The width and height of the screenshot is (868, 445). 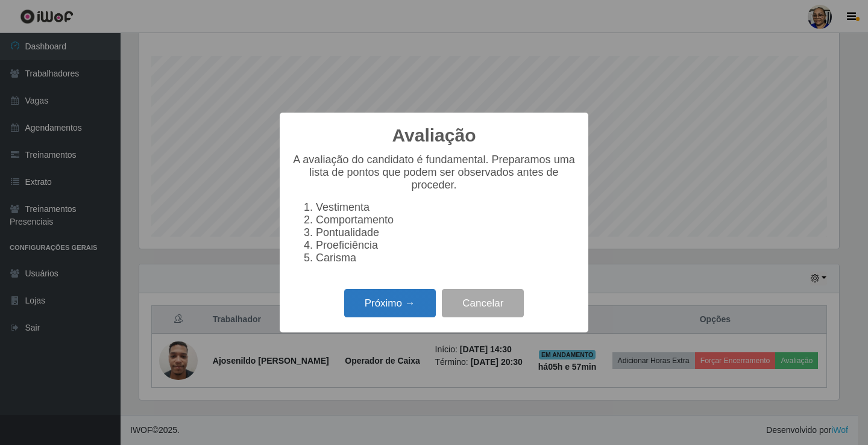 What do you see at coordinates (434, 135) in the screenshot?
I see `h2: Avaliação` at bounding box center [434, 135].